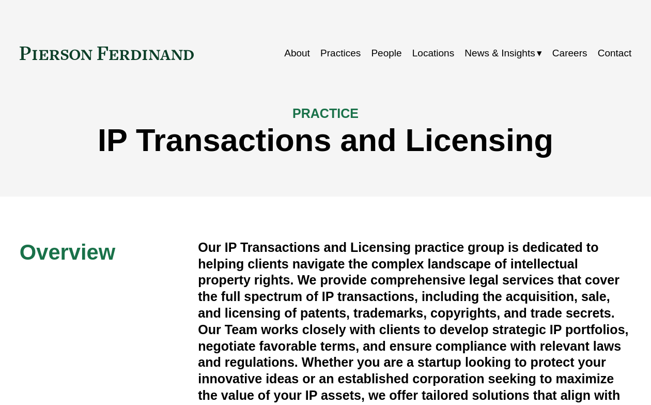  I want to click on span: News & Insights, so click(500, 53).